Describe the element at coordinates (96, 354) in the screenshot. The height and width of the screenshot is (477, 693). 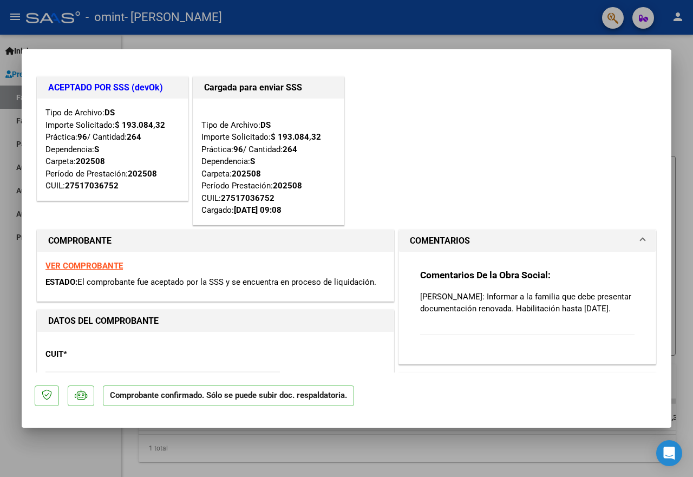
I see `p: CUIT` at that location.